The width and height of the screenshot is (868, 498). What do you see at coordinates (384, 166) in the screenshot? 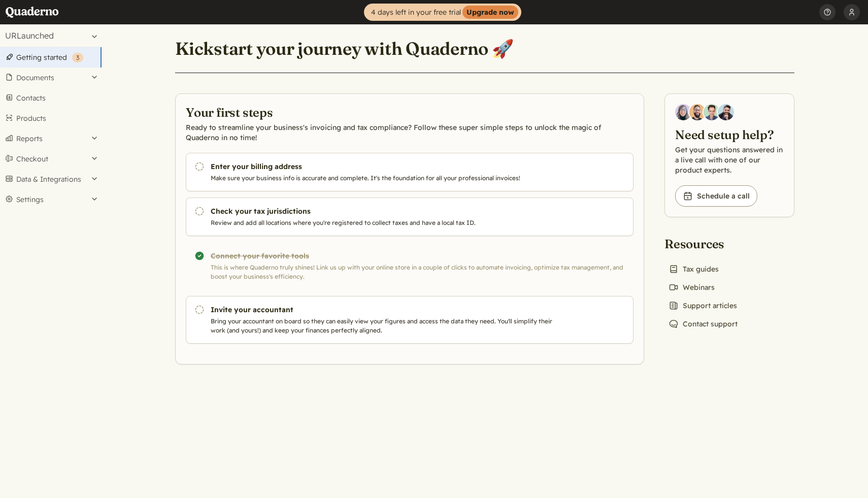
I see `h3: Enter your billing address` at bounding box center [384, 166].